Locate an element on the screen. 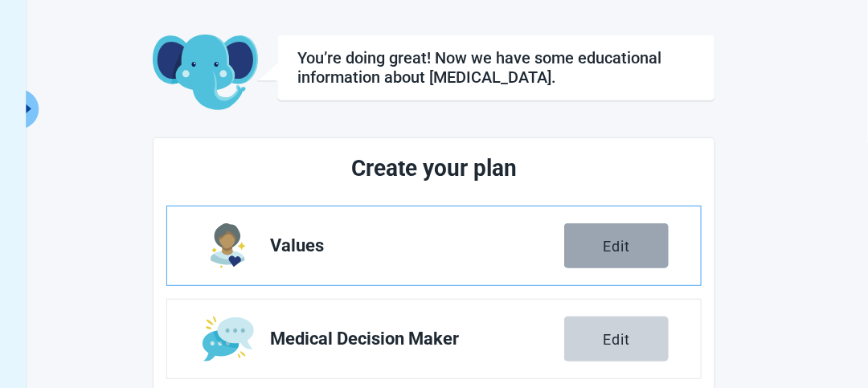 The image size is (868, 388). a: Edit Medical Decision Maker section is located at coordinates (434, 339).